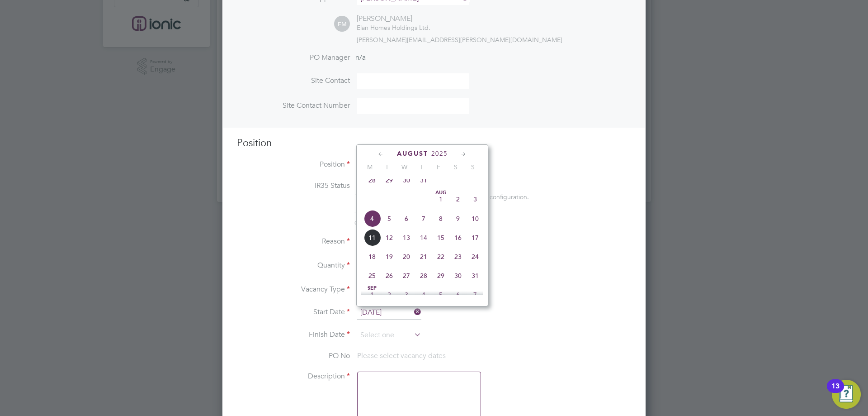  What do you see at coordinates (404, 167) in the screenshot?
I see `span: W` at bounding box center [404, 167].